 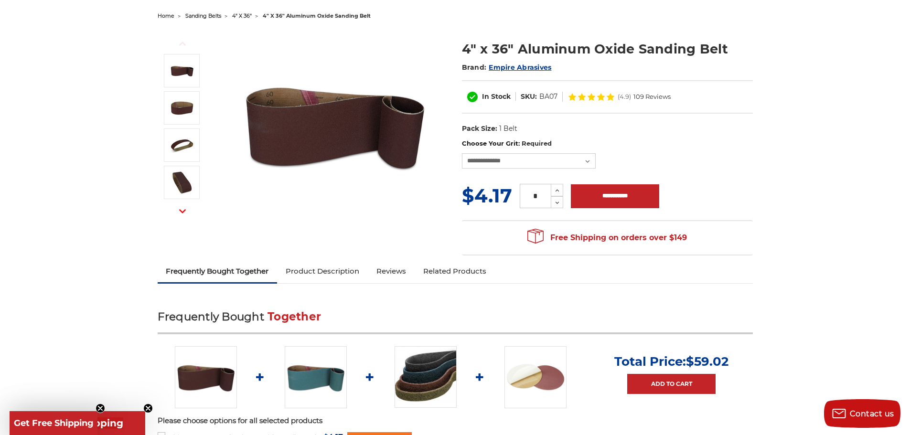 I want to click on a: Related Products, so click(x=455, y=271).